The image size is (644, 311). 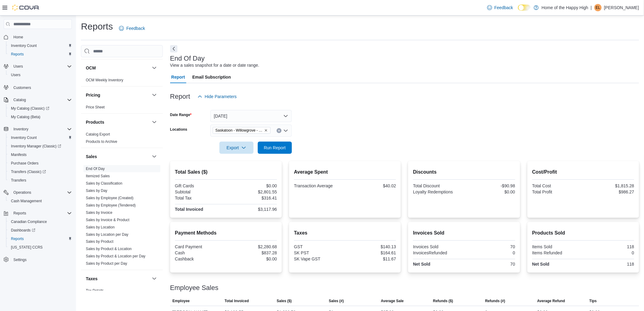 I want to click on span: Feedback, so click(x=504, y=8).